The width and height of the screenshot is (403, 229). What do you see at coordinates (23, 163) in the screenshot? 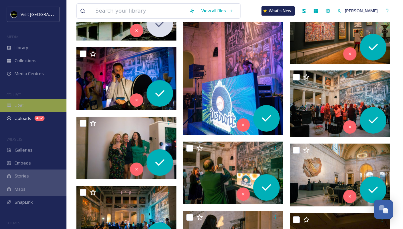
I see `span: Embeds` at bounding box center [23, 163].